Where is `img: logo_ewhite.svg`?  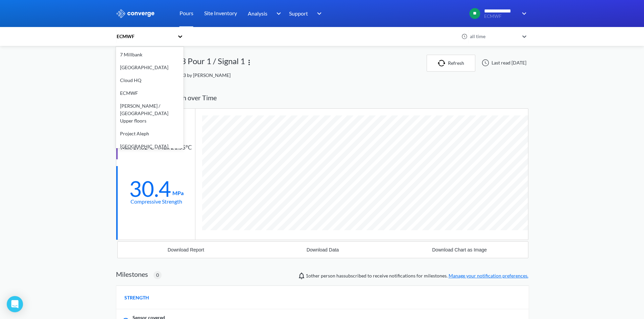 img: logo_ewhite.svg is located at coordinates (136, 14).